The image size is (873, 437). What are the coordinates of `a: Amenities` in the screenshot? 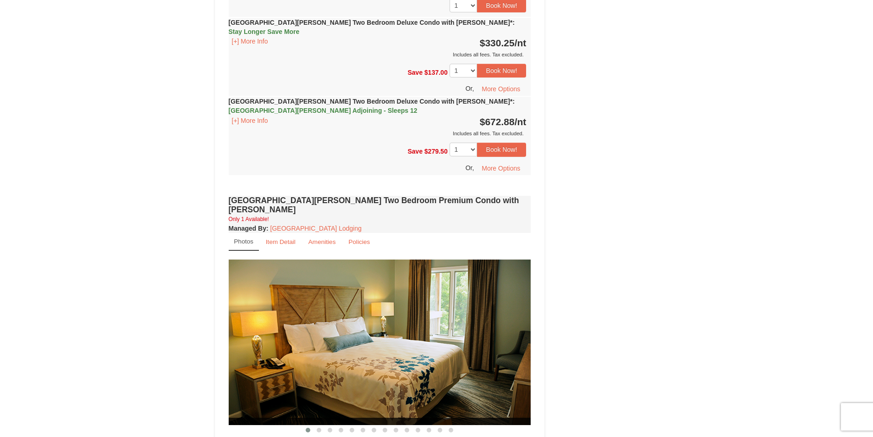 It's located at (322, 241).